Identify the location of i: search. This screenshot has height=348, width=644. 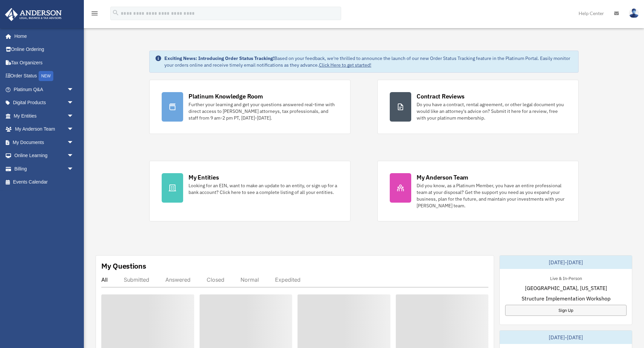
(115, 13).